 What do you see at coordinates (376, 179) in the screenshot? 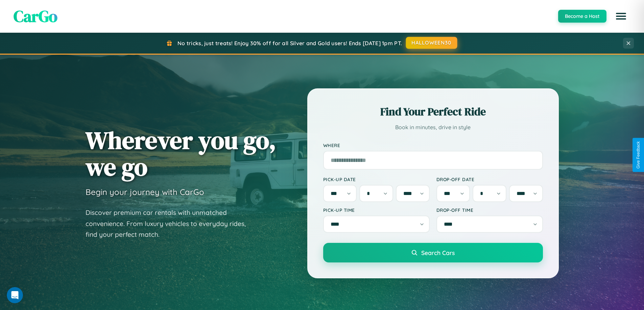
I see `label: Pick-up Date` at bounding box center [376, 179].